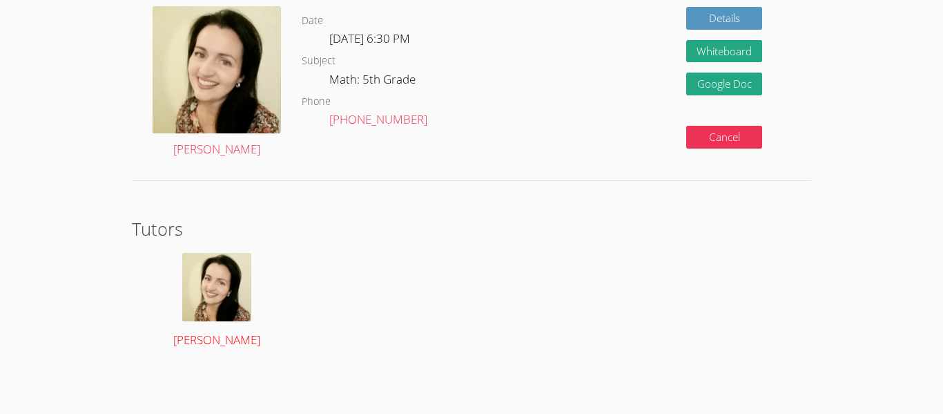  Describe the element at coordinates (724, 18) in the screenshot. I see `a: Details` at that location.